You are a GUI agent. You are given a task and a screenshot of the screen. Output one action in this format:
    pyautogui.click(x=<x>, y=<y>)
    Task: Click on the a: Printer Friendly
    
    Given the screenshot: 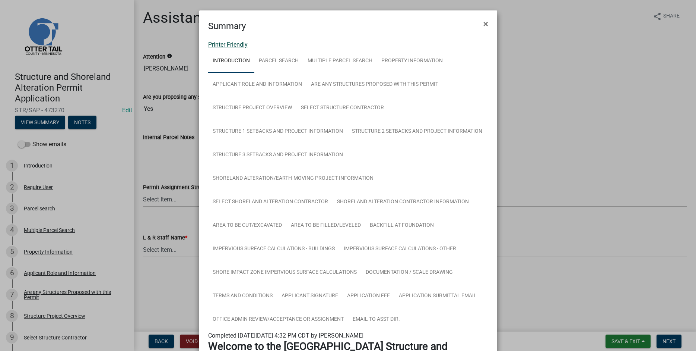 What is the action you would take?
    pyautogui.click(x=228, y=44)
    